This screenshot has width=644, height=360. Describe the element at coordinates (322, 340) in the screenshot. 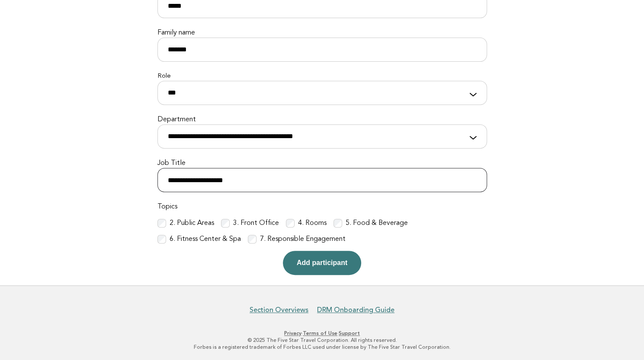

I see `p: © 2025 The Five Star Travel Corporation. All rights reserved.` at that location.